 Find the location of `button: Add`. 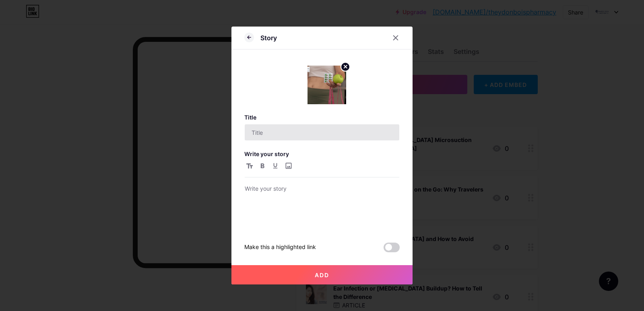

button: Add is located at coordinates (322, 275).